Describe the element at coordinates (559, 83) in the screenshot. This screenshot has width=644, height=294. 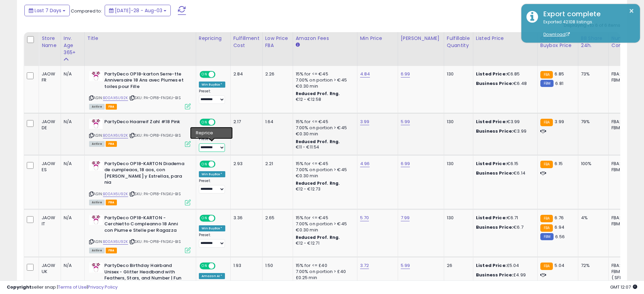
I see `span: 6.81` at that location.